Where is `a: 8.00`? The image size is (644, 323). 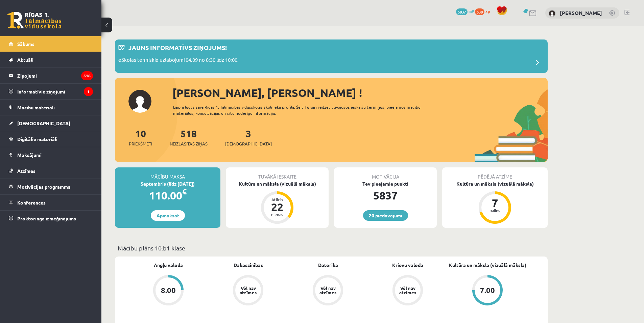 a: 8.00 is located at coordinates (168, 291).